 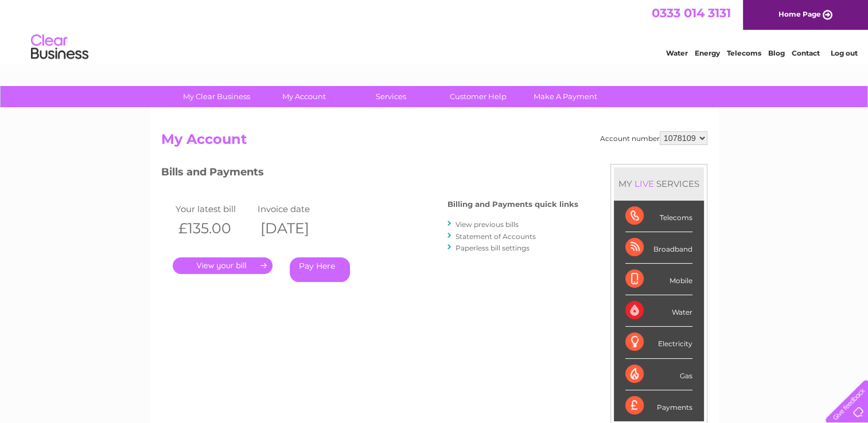 I want to click on div: LIVE, so click(x=645, y=183).